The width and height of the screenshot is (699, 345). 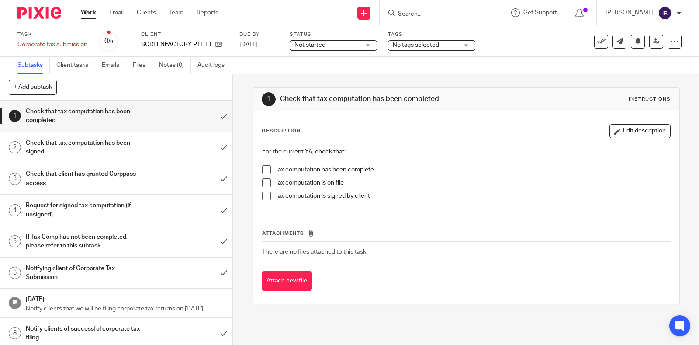 I want to click on span: Not started, so click(x=310, y=45).